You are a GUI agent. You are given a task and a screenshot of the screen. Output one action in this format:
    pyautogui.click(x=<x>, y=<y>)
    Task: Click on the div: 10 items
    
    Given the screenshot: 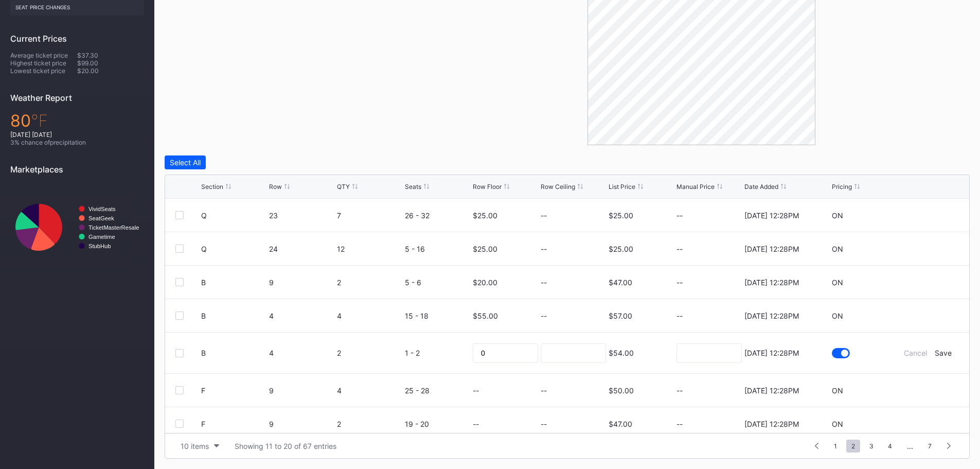 What is the action you would take?
    pyautogui.click(x=194, y=445)
    